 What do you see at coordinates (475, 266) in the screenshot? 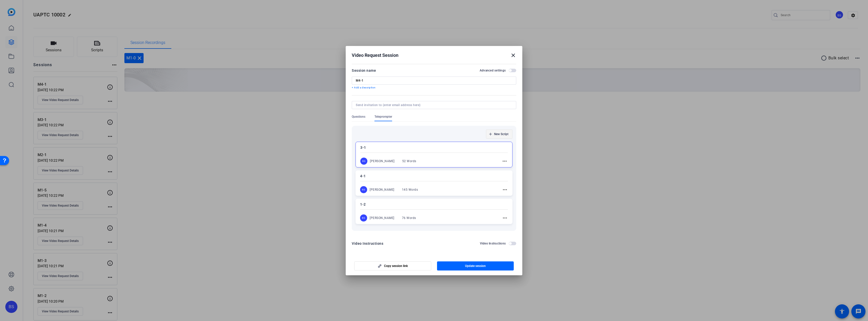
I see `button: Update session` at bounding box center [475, 266].